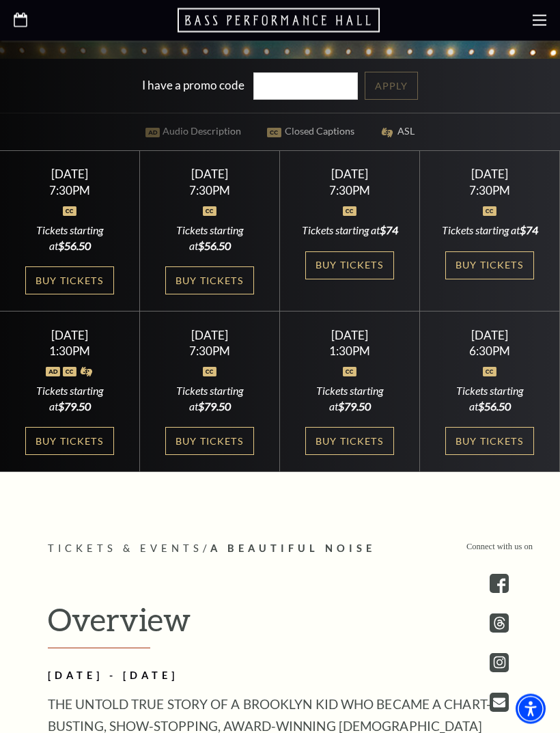 The height and width of the screenshot is (733, 560). I want to click on p: Connect with us on, so click(500, 548).